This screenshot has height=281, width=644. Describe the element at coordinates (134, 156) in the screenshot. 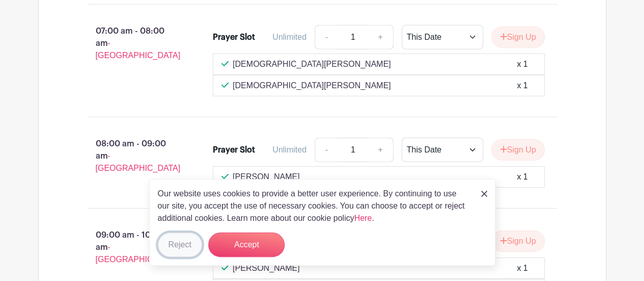

I see `p: 08:00 am - 09:00 am` at that location.